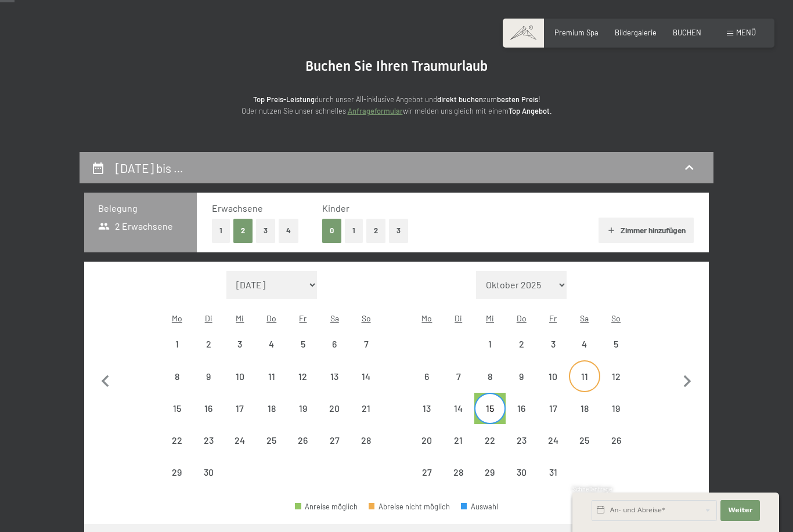 This screenshot has width=793, height=532. What do you see at coordinates (303, 386) in the screenshot?
I see `div: 12` at bounding box center [303, 386].